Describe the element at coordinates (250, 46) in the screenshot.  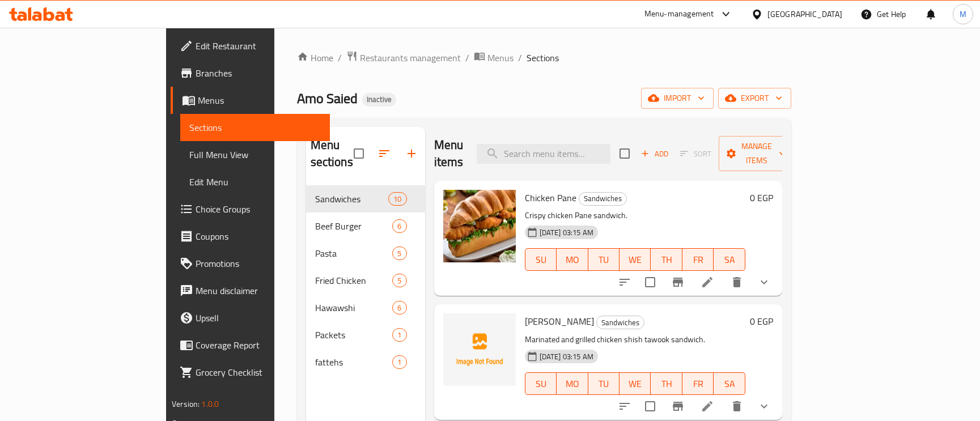
I see `a: Edit Restaurant` at that location.